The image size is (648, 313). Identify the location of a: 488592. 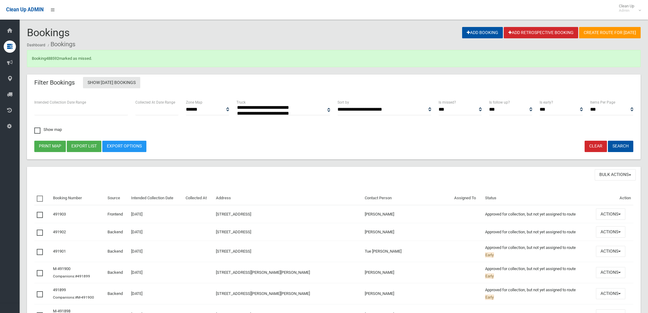
(52, 58).